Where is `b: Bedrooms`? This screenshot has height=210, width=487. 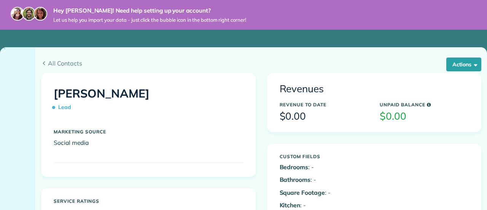 b: Bedrooms is located at coordinates (294, 167).